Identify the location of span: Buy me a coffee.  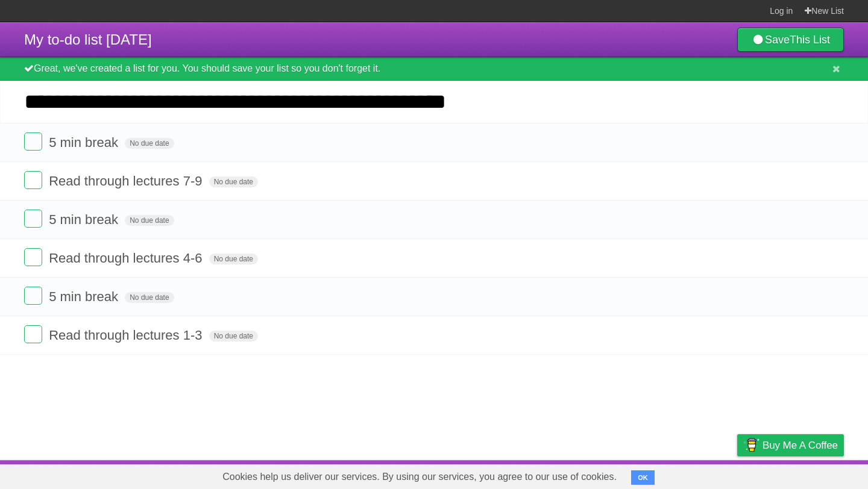
(800, 445).